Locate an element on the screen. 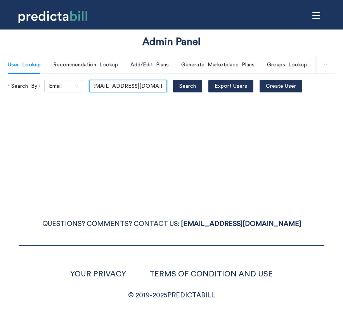  span: Email is located at coordinates (64, 86).